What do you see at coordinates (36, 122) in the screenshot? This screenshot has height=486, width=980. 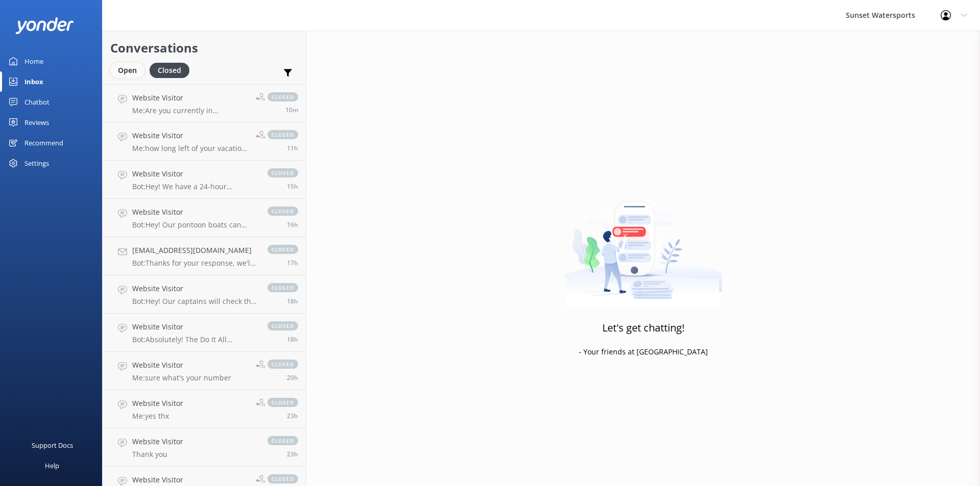 I see `div: Reviews` at bounding box center [36, 122].